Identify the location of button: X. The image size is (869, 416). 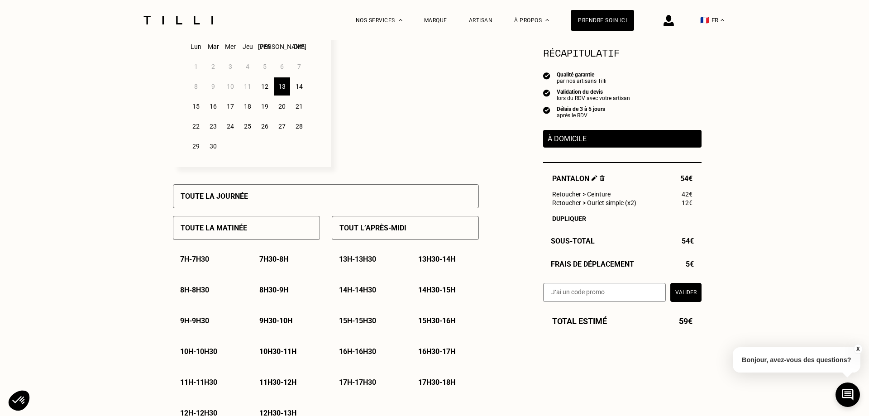
(858, 349).